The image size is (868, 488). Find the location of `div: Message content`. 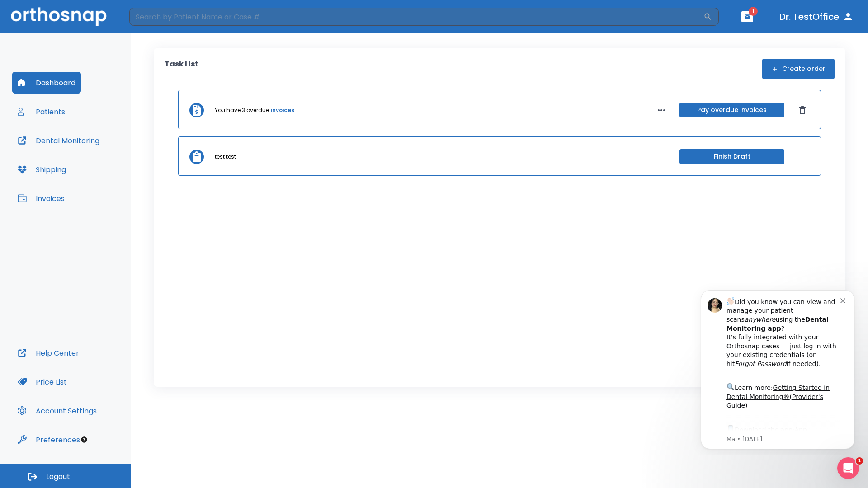

div: Message content is located at coordinates (96, 82).